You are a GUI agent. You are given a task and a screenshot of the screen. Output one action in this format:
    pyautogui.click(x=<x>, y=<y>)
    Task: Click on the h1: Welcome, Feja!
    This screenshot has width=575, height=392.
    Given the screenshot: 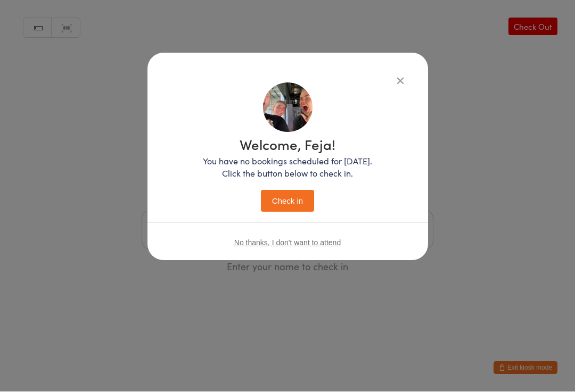 What is the action you would take?
    pyautogui.click(x=287, y=144)
    